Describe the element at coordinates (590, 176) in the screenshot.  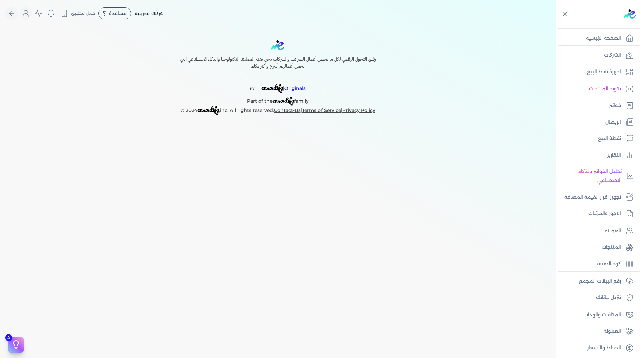
I see `p: تحليل الفواتير بالذكاء الاصطناعي` at that location.